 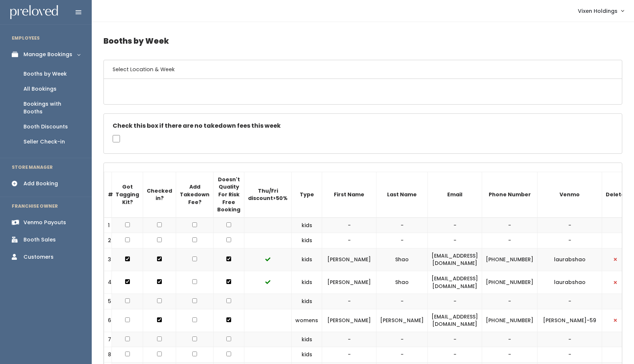 I want to click on div: Manage Bookings, so click(x=48, y=55).